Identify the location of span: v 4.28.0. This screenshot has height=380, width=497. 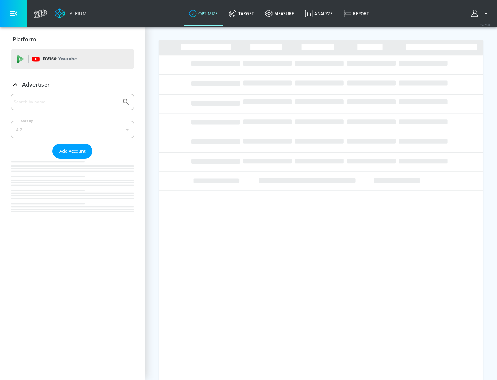
(486, 25).